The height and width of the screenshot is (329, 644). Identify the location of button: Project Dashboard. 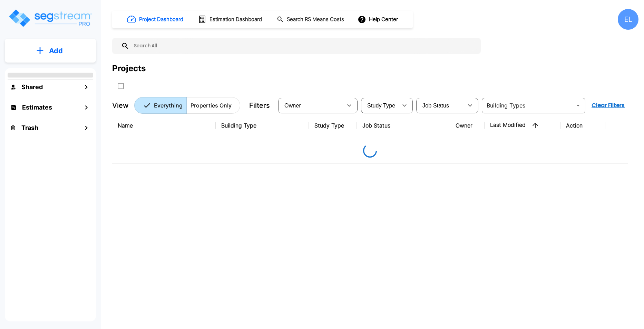
(156, 20).